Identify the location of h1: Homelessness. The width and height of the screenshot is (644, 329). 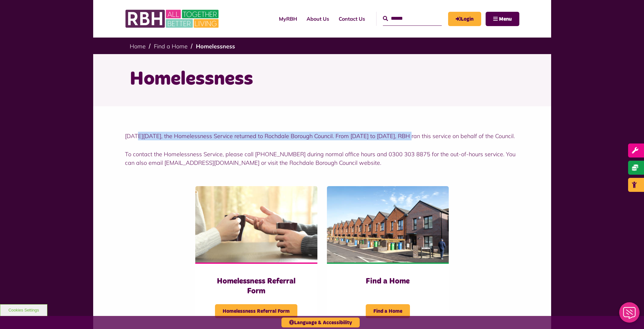
(322, 79).